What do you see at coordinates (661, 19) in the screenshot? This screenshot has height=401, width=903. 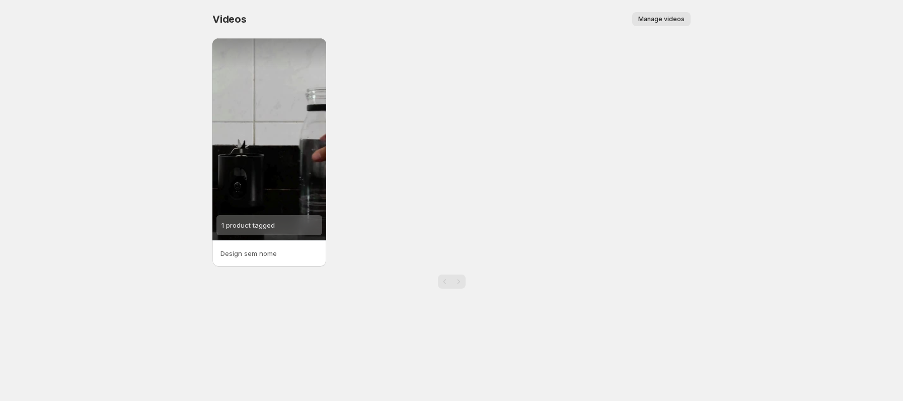 I see `span: Manage videos` at bounding box center [661, 19].